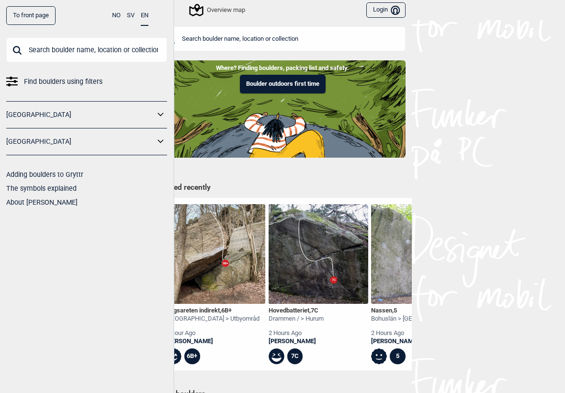 The height and width of the screenshot is (393, 565). What do you see at coordinates (213, 310) in the screenshot?
I see `div: Ängsareten indirekt ,` at bounding box center [213, 310].